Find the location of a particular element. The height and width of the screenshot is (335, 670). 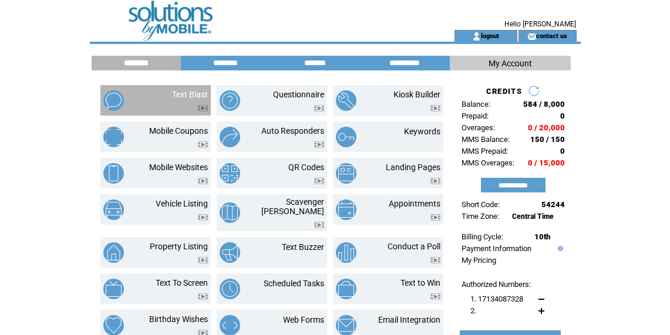

a: Appointments is located at coordinates (414, 204).